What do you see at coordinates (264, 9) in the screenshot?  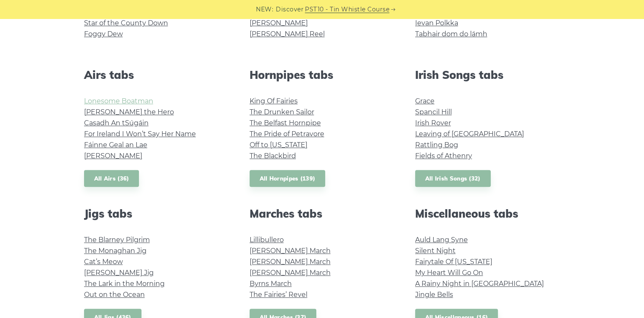 I see `span: NEW:` at bounding box center [264, 9].